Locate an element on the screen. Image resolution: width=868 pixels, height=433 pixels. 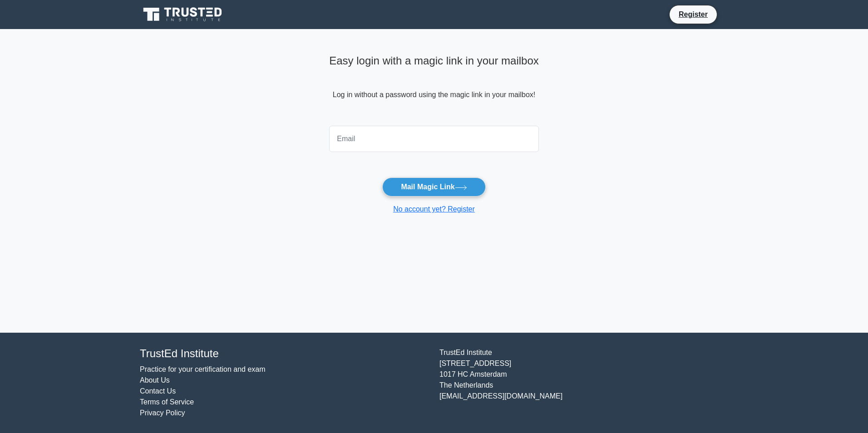
h4: TrustEd Institute is located at coordinates (284, 353).